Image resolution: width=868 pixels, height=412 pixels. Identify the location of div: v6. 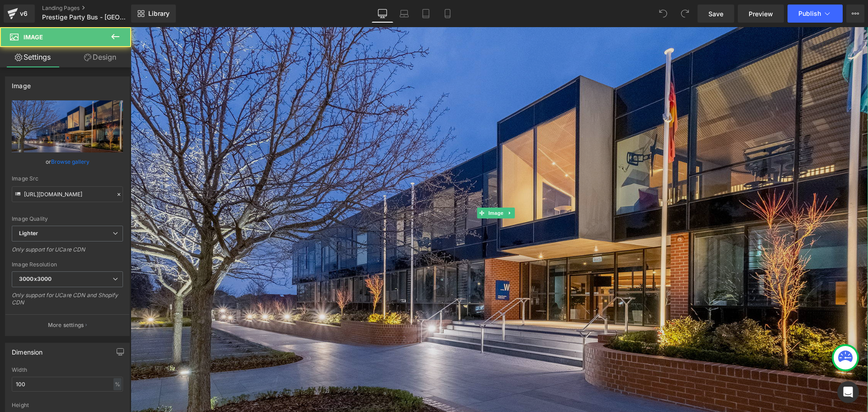
(23, 14).